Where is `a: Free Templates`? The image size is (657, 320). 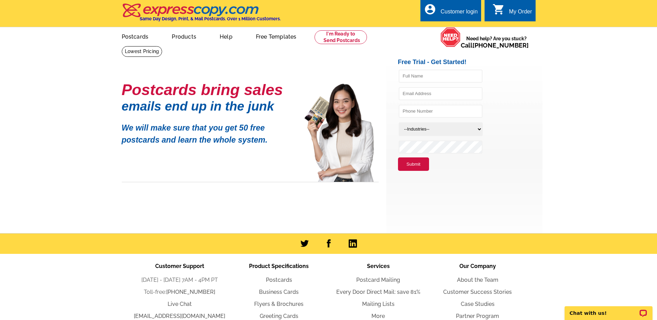 a: Free Templates is located at coordinates (276, 36).